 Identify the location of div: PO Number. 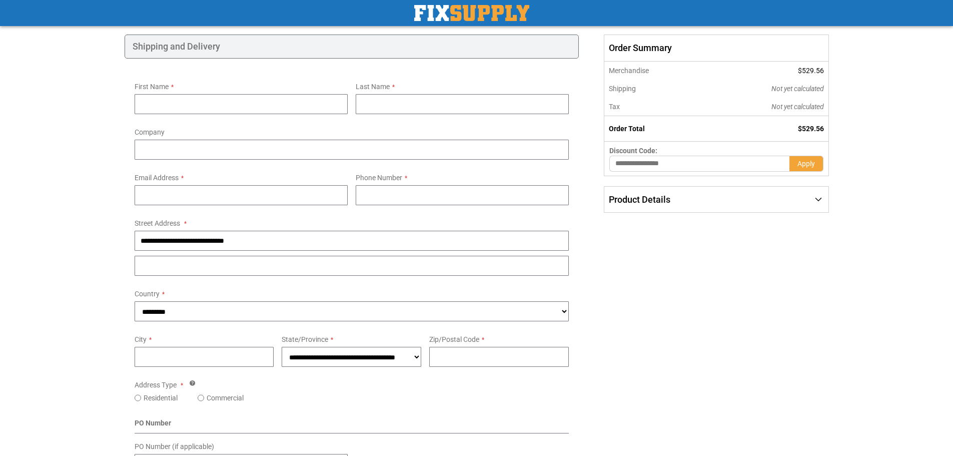
(352, 425).